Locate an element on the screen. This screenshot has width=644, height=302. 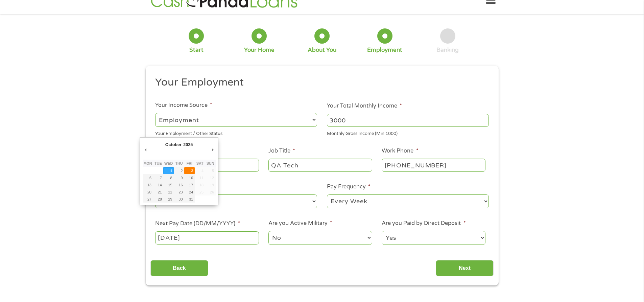
label: Job Title is located at coordinates (282, 151).